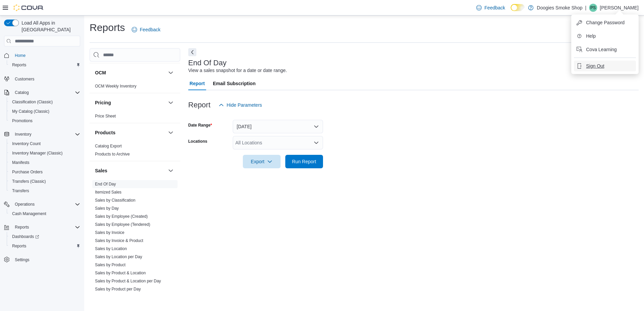 The height and width of the screenshot is (311, 644). What do you see at coordinates (29, 181) in the screenshot?
I see `span: Transfers (Classic)` at bounding box center [29, 181].